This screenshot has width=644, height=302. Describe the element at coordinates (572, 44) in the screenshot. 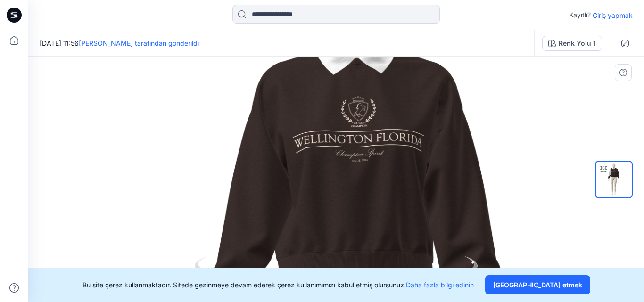

I see `button: Renk Yolu 1` at that location.